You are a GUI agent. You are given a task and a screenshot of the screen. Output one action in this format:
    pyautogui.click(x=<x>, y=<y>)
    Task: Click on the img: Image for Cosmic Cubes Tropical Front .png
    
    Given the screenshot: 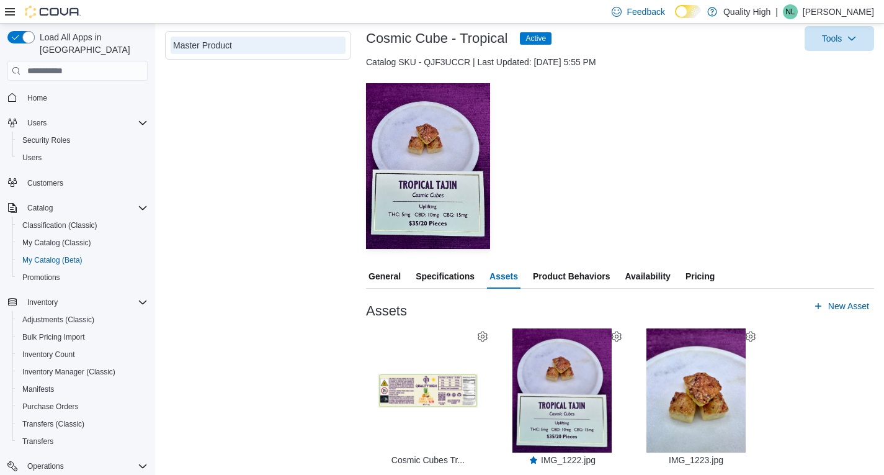 What is the action you would take?
    pyautogui.click(x=428, y=390)
    